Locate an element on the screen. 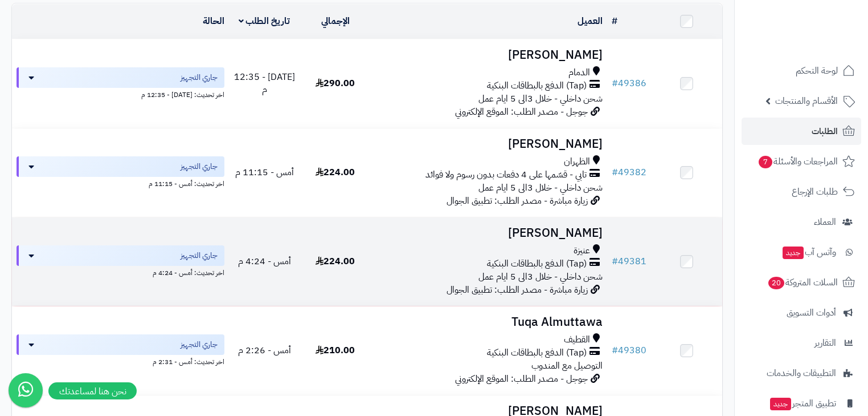 The width and height of the screenshot is (868, 416). a: الإجمالي is located at coordinates (336, 21).